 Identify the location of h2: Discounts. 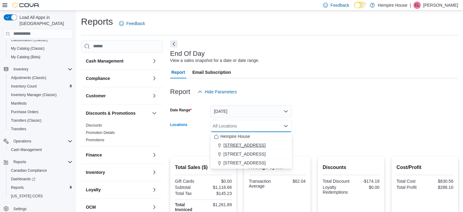
(351, 167).